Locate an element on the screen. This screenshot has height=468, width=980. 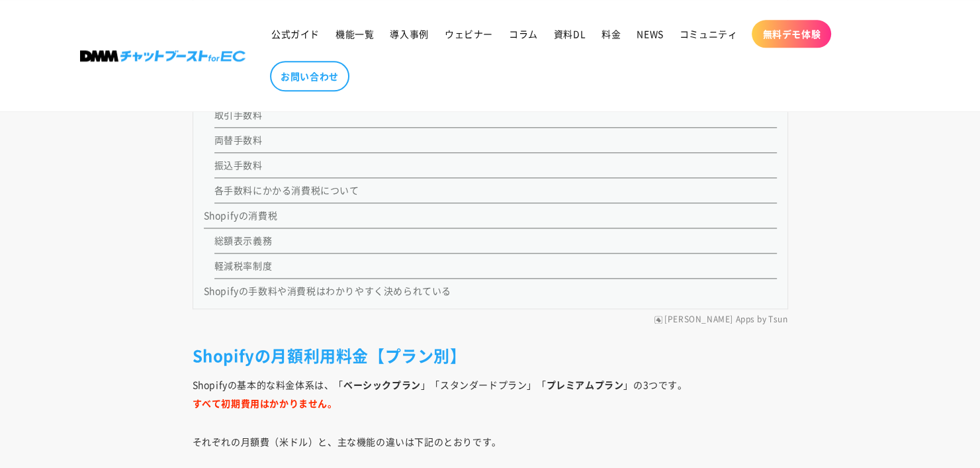
a: 両替手数料 is located at coordinates (239, 139).